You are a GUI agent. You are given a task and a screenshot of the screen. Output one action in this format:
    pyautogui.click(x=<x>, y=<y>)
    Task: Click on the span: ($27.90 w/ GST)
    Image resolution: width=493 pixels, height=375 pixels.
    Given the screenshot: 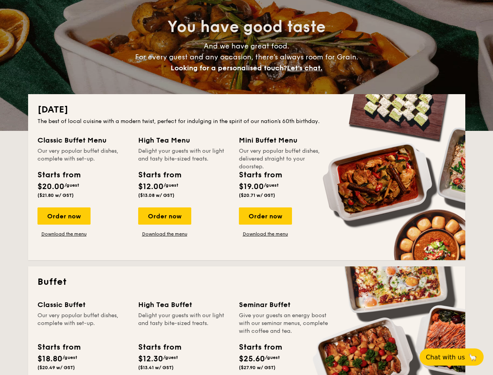 What is the action you would take?
    pyautogui.click(x=257, y=368)
    